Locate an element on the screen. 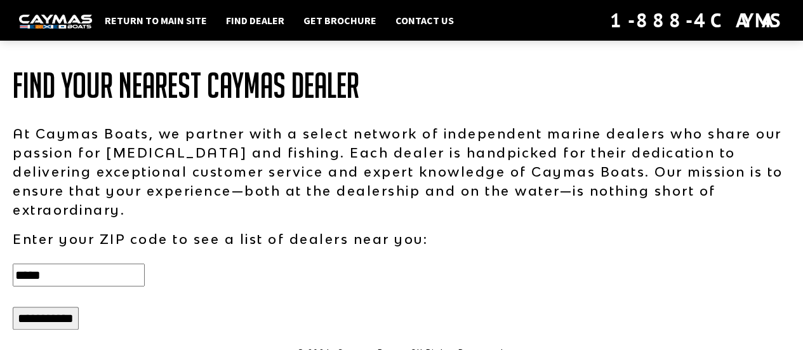 This screenshot has height=350, width=803. h1: Find Your Nearest Caymas Dealer is located at coordinates (401, 86).